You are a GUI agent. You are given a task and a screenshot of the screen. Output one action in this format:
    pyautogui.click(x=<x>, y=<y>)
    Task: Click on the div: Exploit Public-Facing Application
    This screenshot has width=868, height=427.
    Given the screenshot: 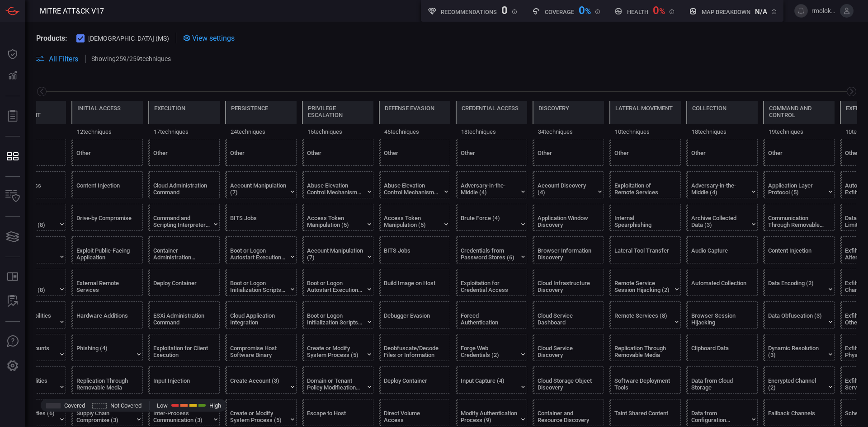 What is the action you would take?
    pyautogui.click(x=105, y=254)
    